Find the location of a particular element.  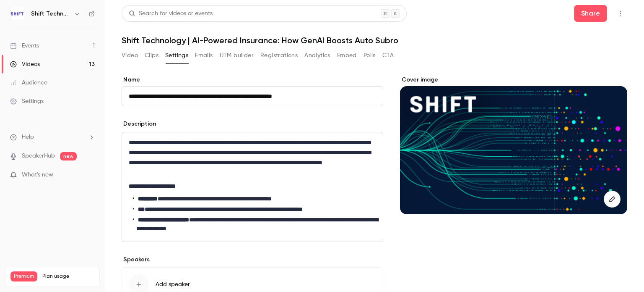

span: Help is located at coordinates (28, 137).